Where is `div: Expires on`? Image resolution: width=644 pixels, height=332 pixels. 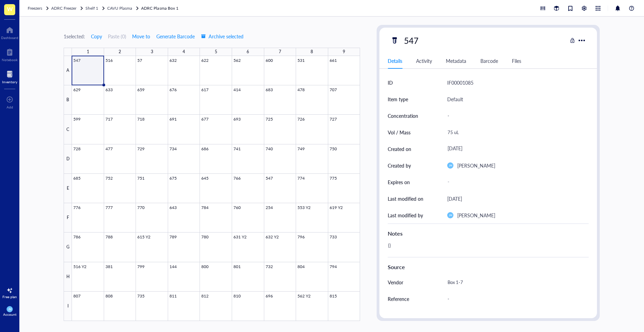
div: Expires on is located at coordinates (399, 182).